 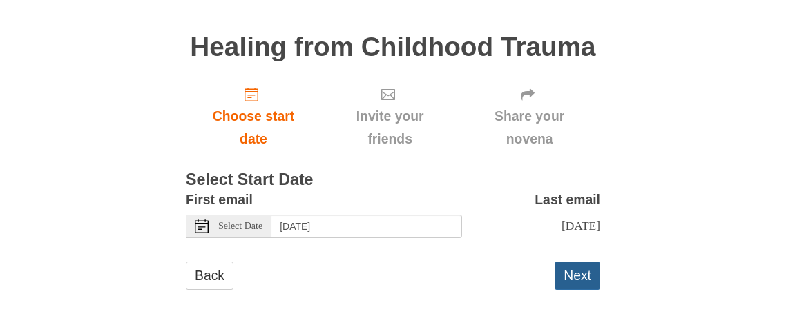 What do you see at coordinates (219, 200) in the screenshot?
I see `label: First email` at bounding box center [219, 200].